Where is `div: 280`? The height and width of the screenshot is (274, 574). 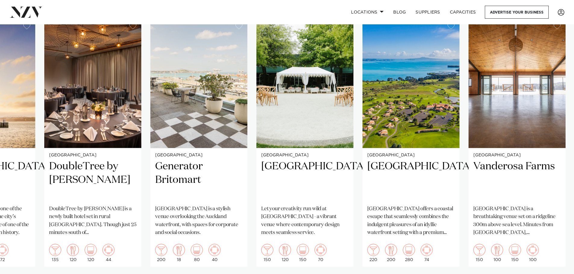
div: 280 is located at coordinates (409, 253).